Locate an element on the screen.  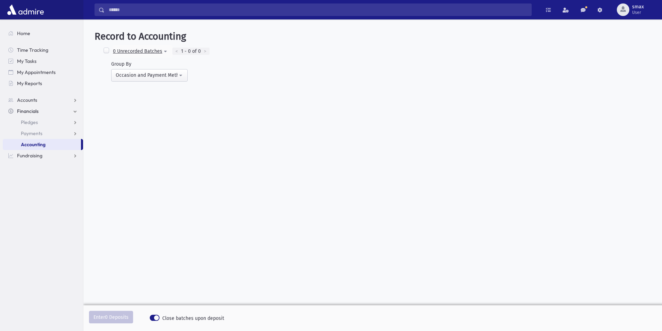
a: Payments is located at coordinates (43, 133).